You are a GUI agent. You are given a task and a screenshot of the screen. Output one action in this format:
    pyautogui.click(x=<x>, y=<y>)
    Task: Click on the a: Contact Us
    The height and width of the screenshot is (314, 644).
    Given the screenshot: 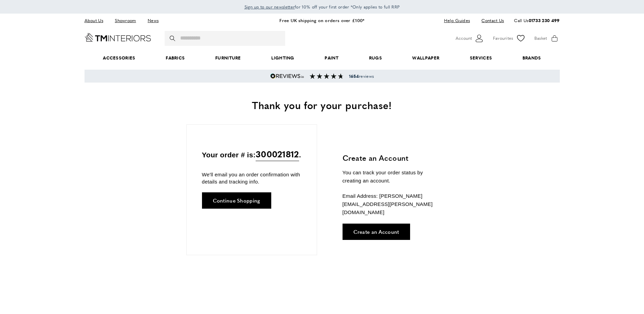 What is the action you would take?
    pyautogui.click(x=490, y=20)
    